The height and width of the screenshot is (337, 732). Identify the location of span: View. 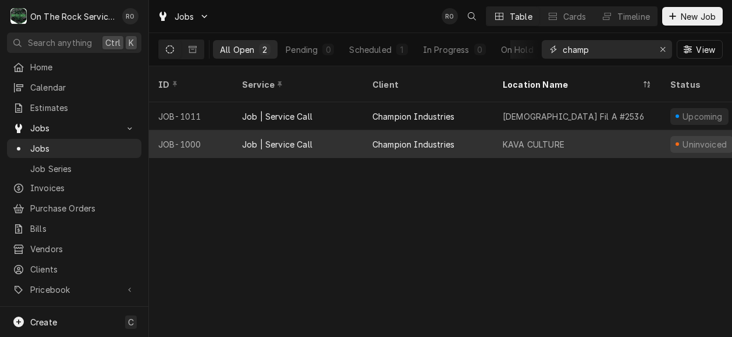
(705, 49).